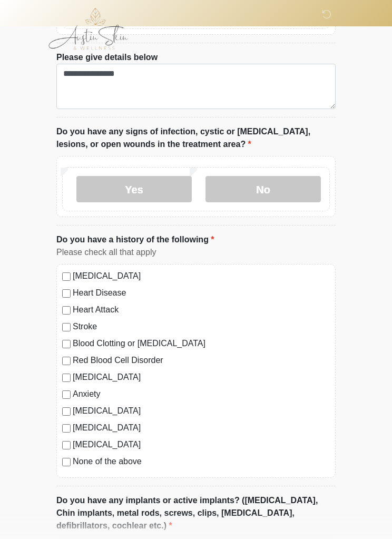 The height and width of the screenshot is (539, 392). I want to click on label: Yes, so click(133, 189).